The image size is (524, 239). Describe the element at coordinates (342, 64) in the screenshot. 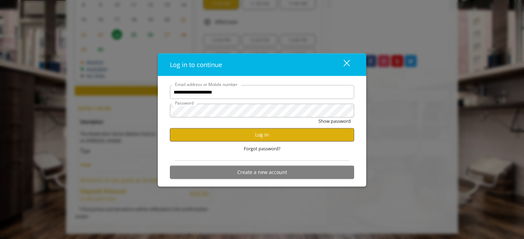

I see `button: close dialog` at that location.